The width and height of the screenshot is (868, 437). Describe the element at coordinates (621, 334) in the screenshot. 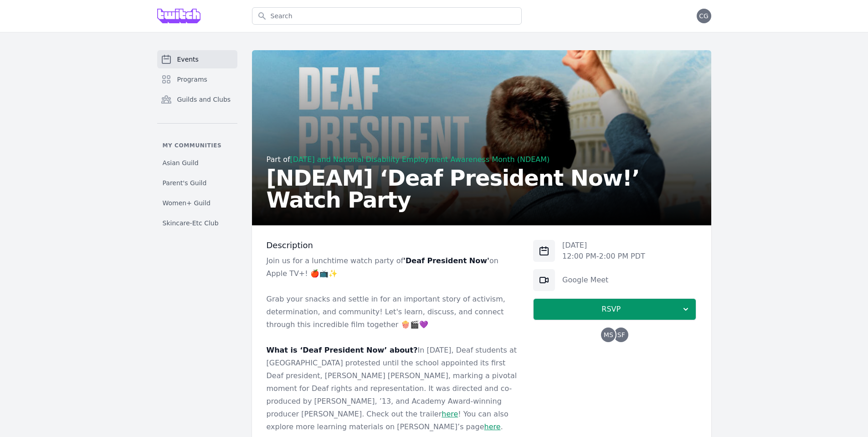

I see `span: SF` at that location.